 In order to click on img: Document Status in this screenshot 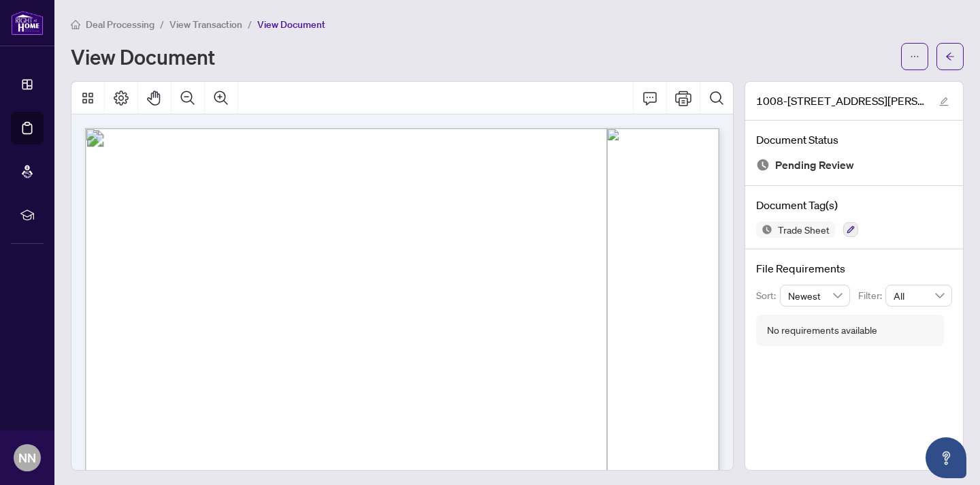, I will do `click(763, 165)`.